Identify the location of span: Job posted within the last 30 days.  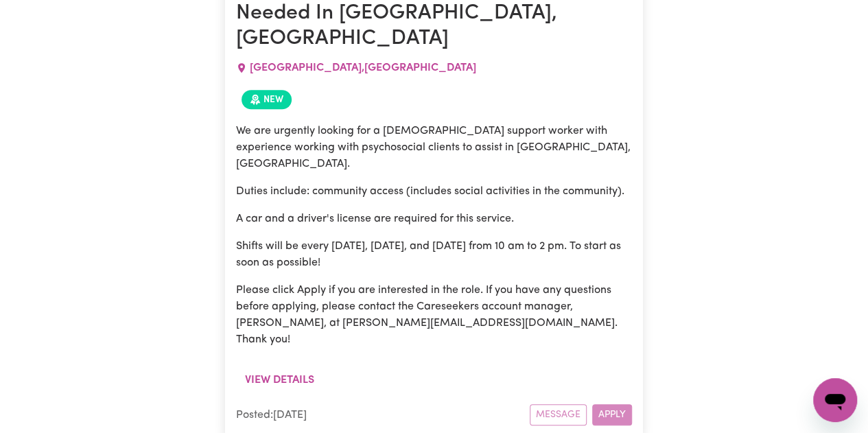
(266, 100).